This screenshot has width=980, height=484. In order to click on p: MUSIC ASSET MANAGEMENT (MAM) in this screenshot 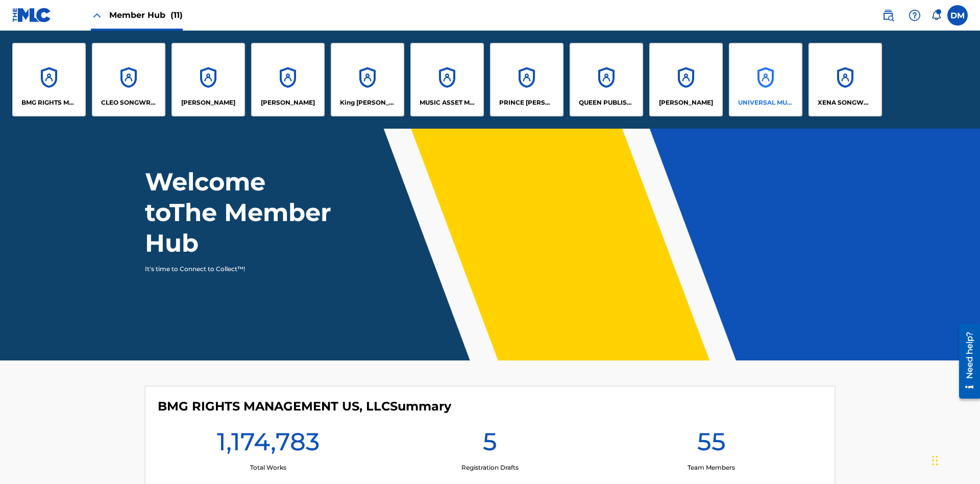, I will do `click(447, 102)`.